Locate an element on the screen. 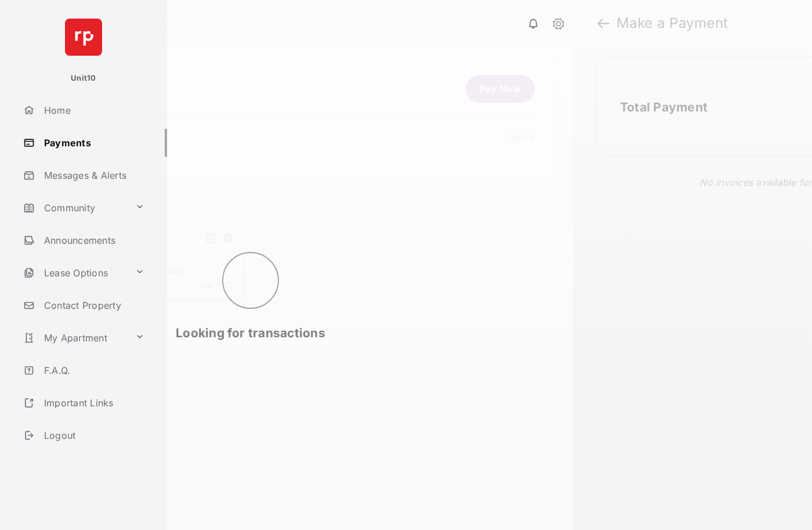 The width and height of the screenshot is (812, 530). a: My Apartment is located at coordinates (74, 337).